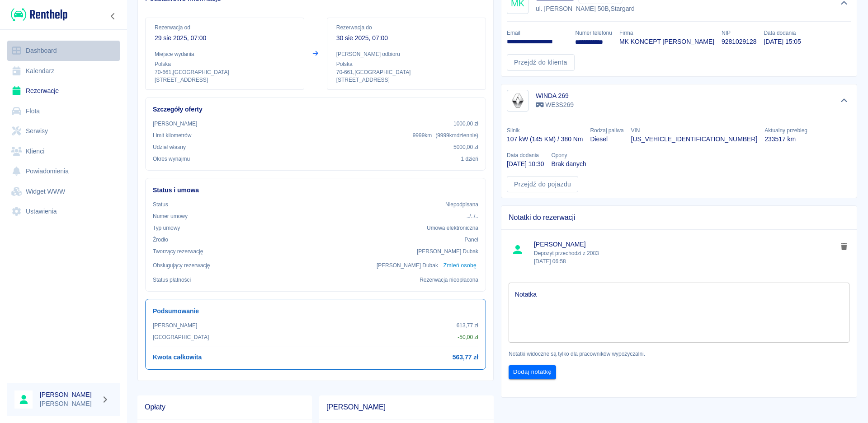 The image size is (868, 423). Describe the element at coordinates (225, 38) in the screenshot. I see `p: 29 sie 2025, 07:00` at that location.